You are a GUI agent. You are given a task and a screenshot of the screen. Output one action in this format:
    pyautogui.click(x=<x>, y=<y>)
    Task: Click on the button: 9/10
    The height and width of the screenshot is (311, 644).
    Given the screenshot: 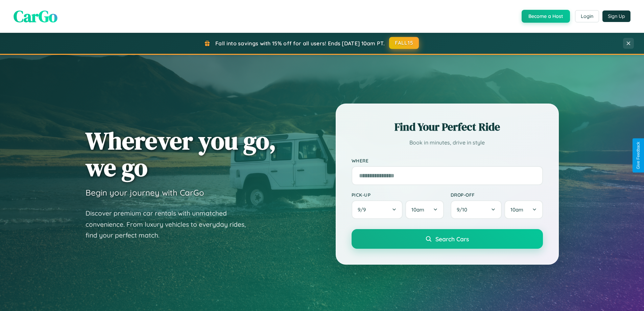 What is the action you would take?
    pyautogui.click(x=477, y=210)
    